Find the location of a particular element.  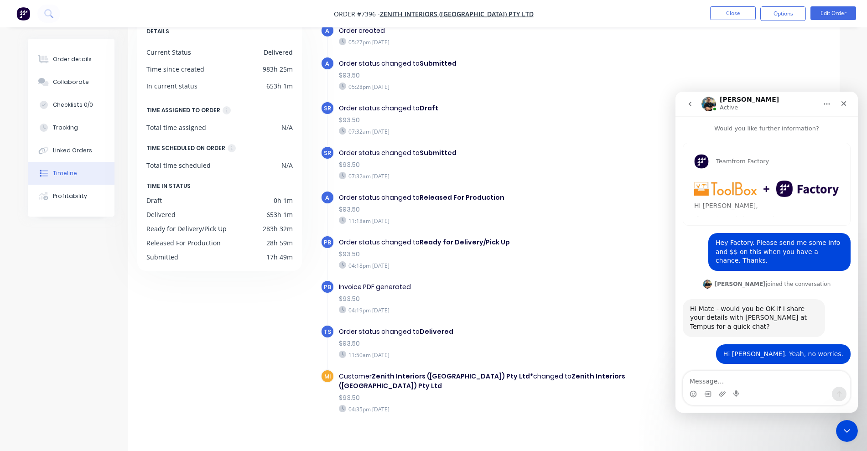

div: 983h 25m is located at coordinates (278, 69).